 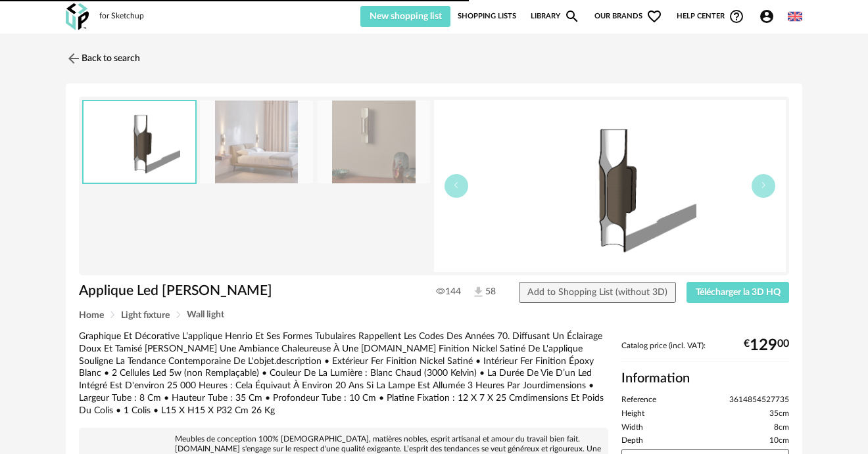 What do you see at coordinates (598, 293) in the screenshot?
I see `button: Add to Shopping List (without 3D)` at bounding box center [598, 293].